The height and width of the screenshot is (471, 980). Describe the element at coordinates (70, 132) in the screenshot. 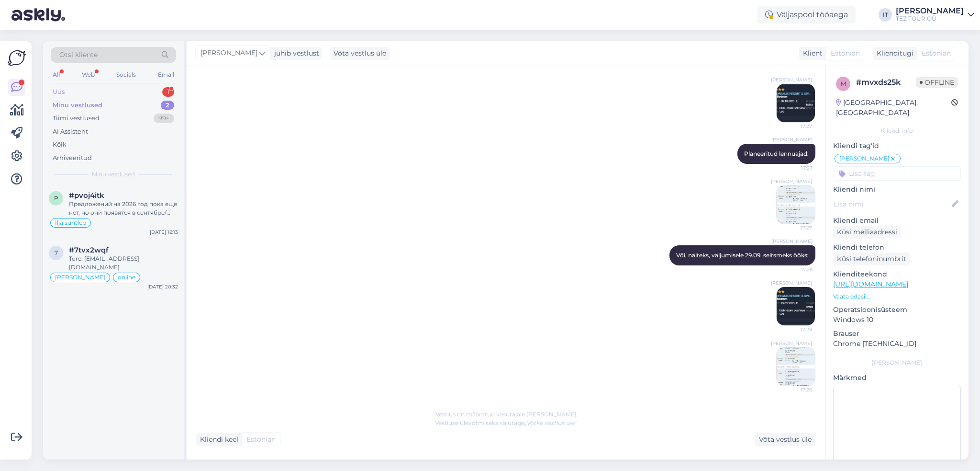

I see `div: AI Assistent` at that location.